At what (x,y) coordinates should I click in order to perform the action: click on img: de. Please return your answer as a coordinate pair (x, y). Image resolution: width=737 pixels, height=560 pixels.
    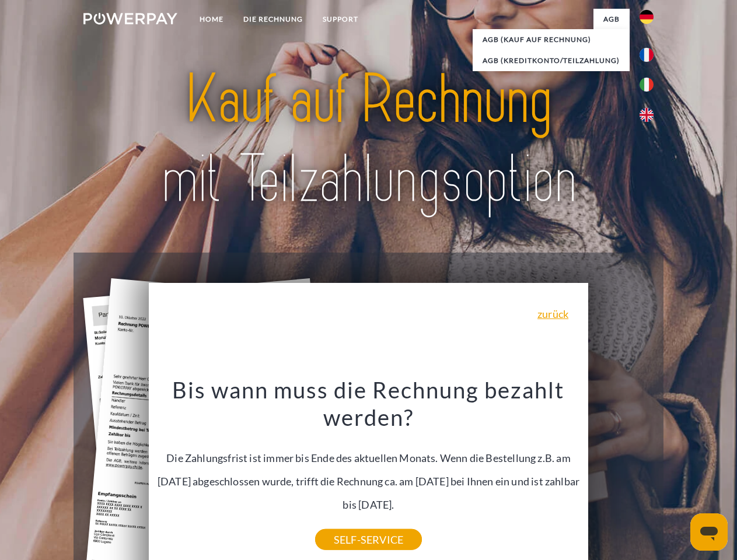
    Looking at the image, I should click on (646, 17).